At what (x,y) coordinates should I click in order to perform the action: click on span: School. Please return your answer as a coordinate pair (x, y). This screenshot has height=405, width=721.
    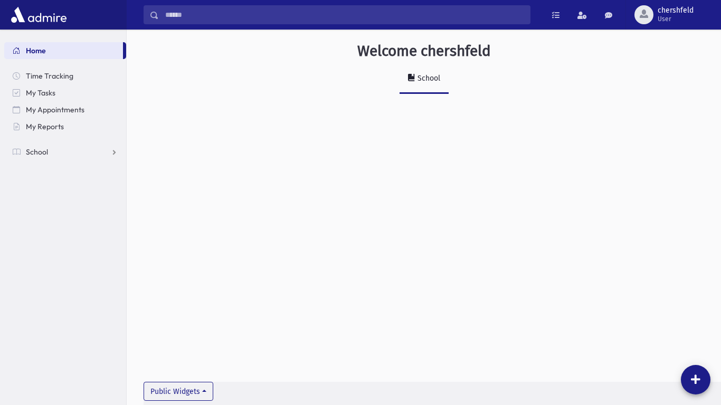
    Looking at the image, I should click on (37, 152).